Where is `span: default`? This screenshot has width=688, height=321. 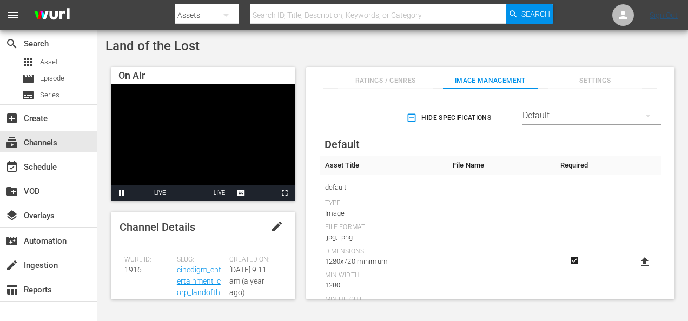
span: default is located at coordinates (384, 188).